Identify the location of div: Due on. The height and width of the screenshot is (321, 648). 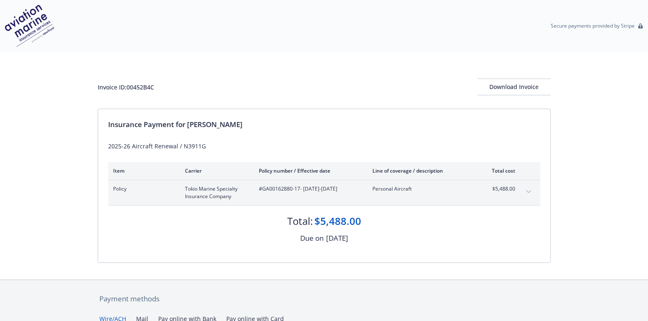
(312, 238).